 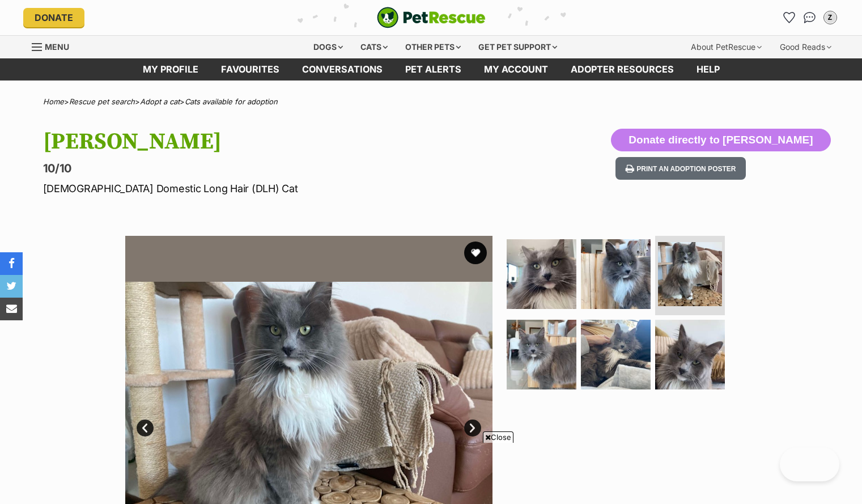 I want to click on button: favourite, so click(x=475, y=253).